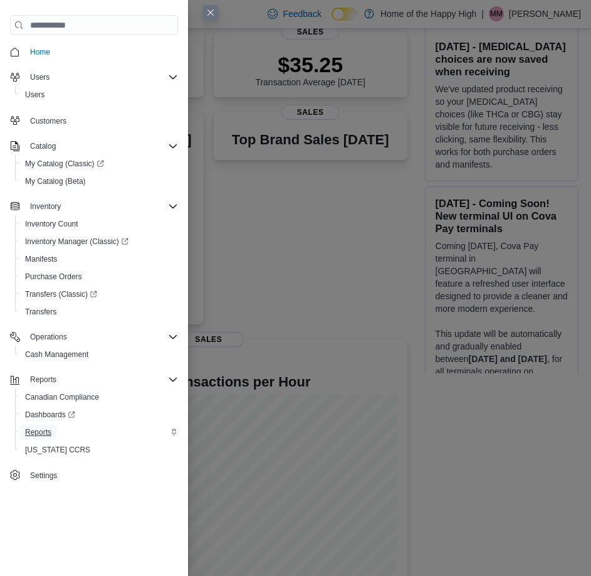 The width and height of the screenshot is (591, 576). What do you see at coordinates (62, 397) in the screenshot?
I see `a: Canadian Compliance` at bounding box center [62, 397].